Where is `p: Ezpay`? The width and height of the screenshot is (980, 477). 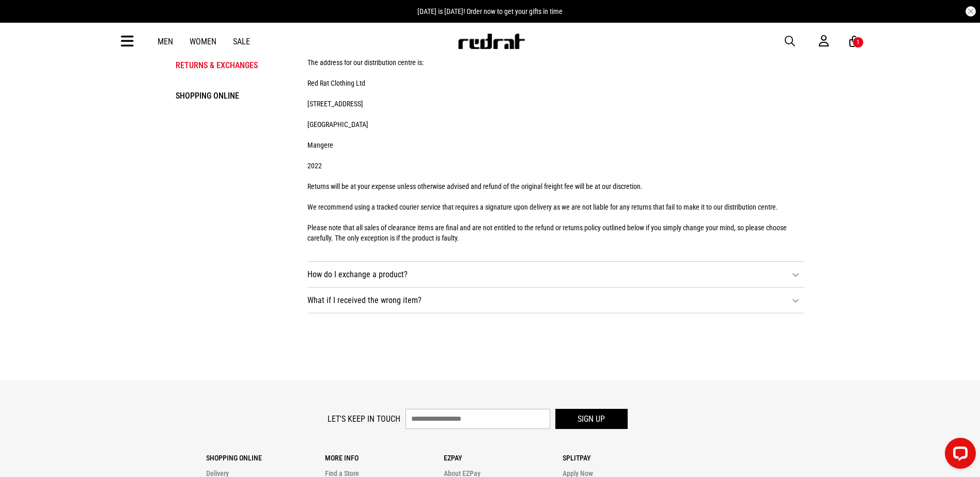
p: Ezpay is located at coordinates (503, 457).